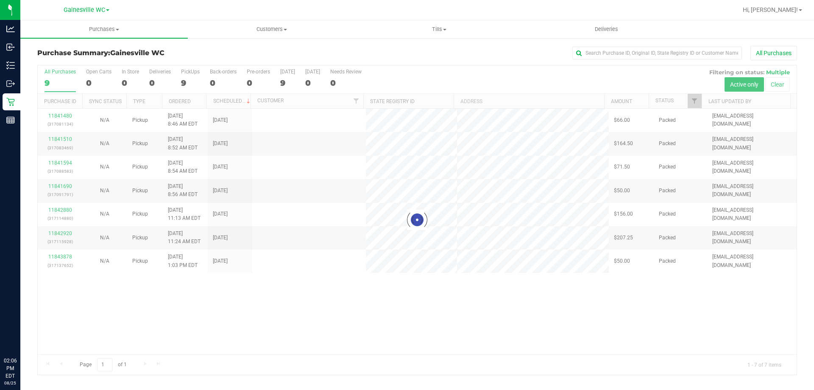  What do you see at coordinates (10, 382) in the screenshot?
I see `p: 08/25` at bounding box center [10, 382].